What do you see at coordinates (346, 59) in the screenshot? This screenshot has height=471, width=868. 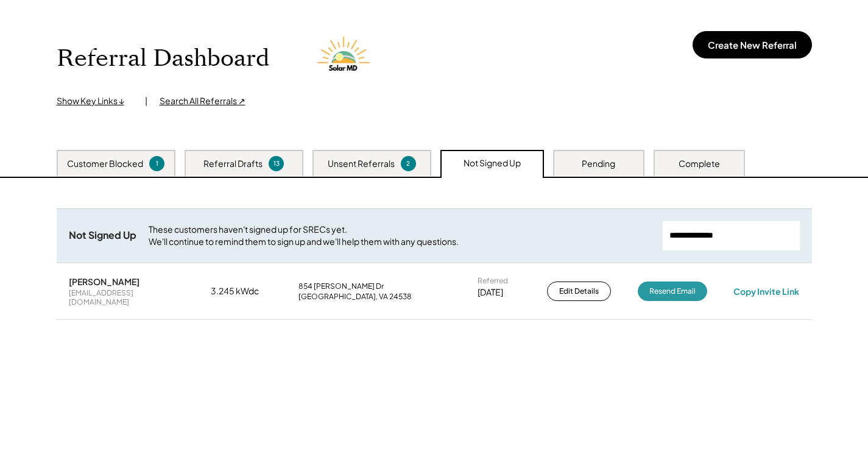 I see `img: Solar%20MD%20LOgo.png` at bounding box center [346, 59].